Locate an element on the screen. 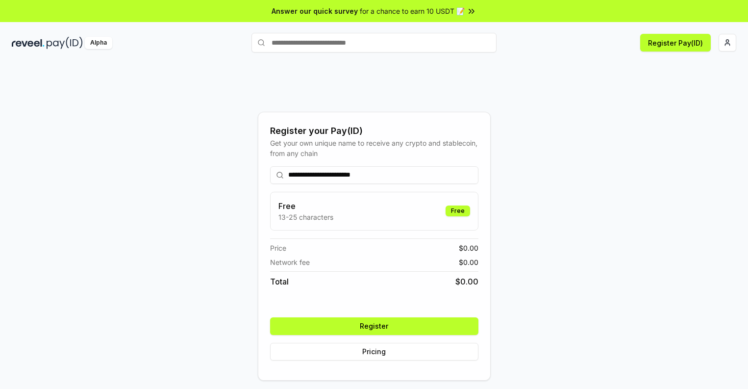  div: Alpha is located at coordinates (98, 43).